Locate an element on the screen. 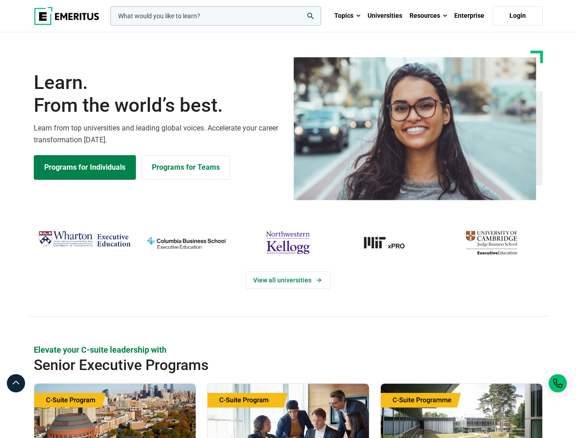  input: woocommerce-product-search-field-0 is located at coordinates (216, 16).